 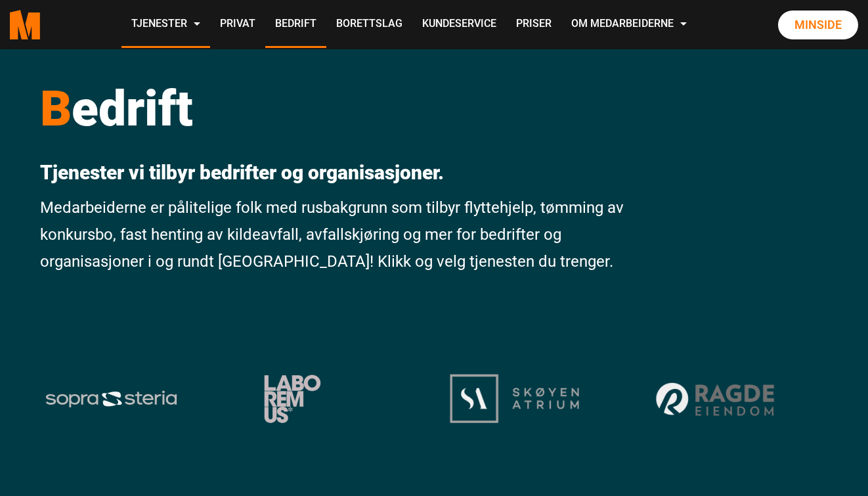 I want to click on img: Laboremus logo og 1, so click(x=292, y=399).